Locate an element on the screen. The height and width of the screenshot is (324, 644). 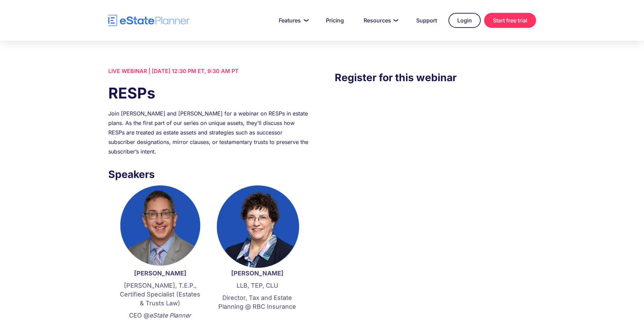
a: Pricing is located at coordinates (335, 20).